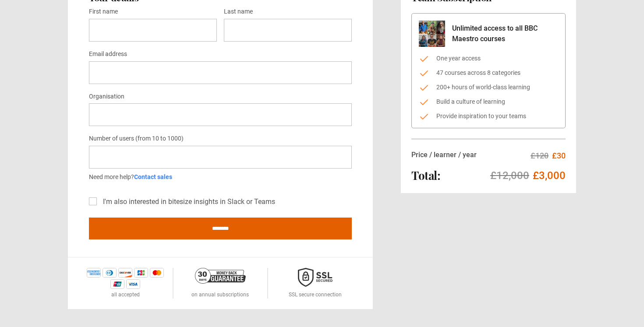  What do you see at coordinates (539, 156) in the screenshot?
I see `p: £120` at bounding box center [539, 156].